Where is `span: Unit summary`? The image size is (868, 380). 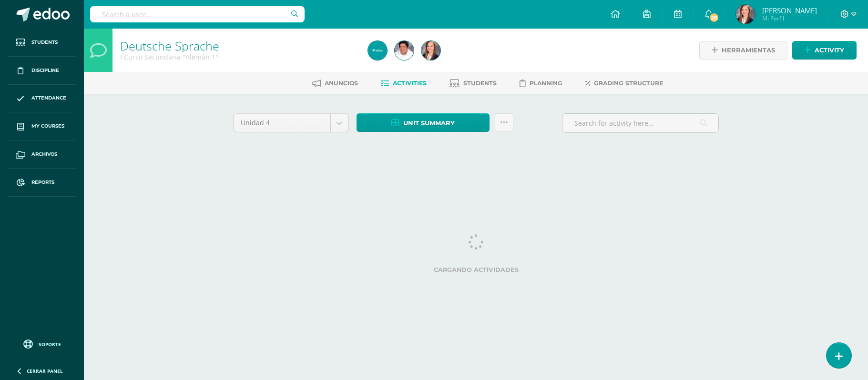
span: Unit summary is located at coordinates (429, 122).